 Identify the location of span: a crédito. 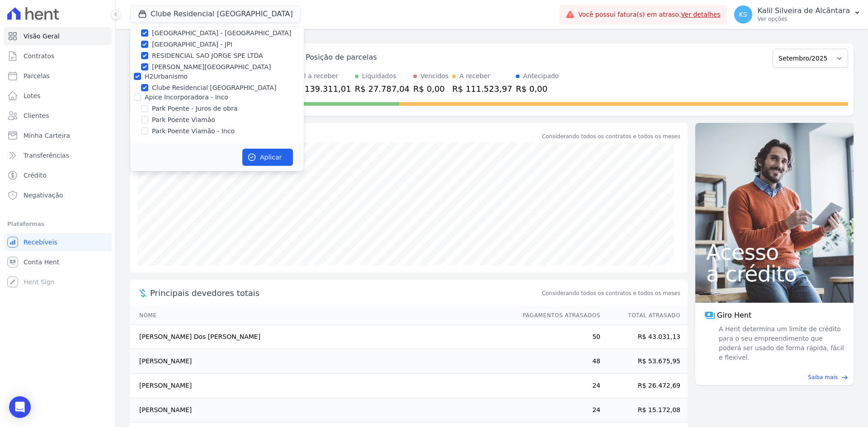
(774, 274).